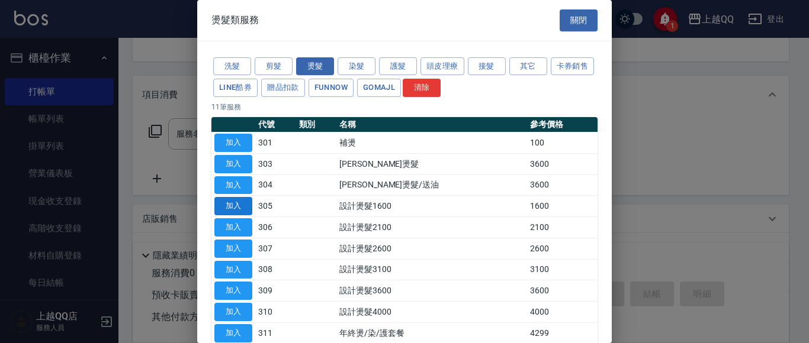  I want to click on td: 303, so click(275, 164).